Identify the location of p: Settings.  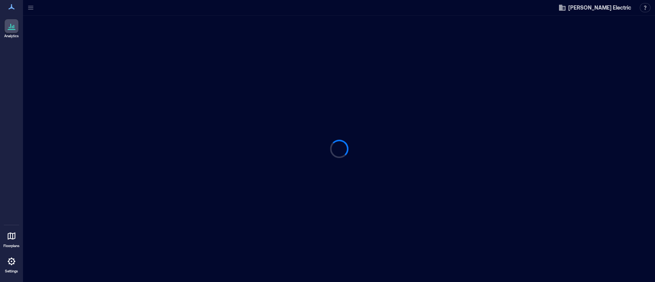
(12, 271).